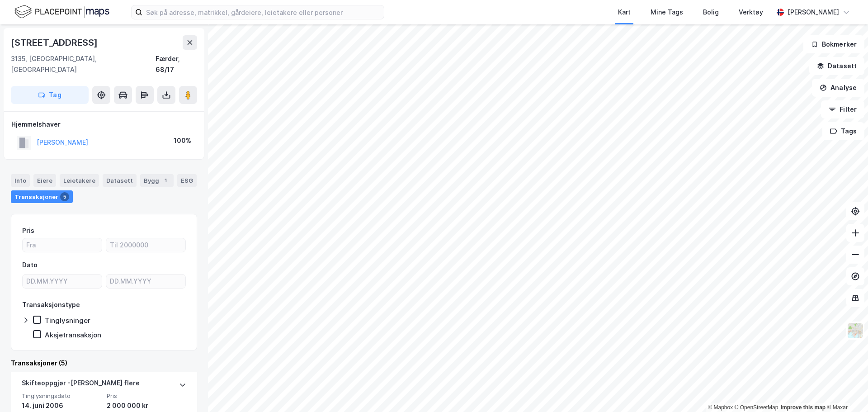  What do you see at coordinates (67, 320) in the screenshot?
I see `div: Tinglysninger` at bounding box center [67, 320].